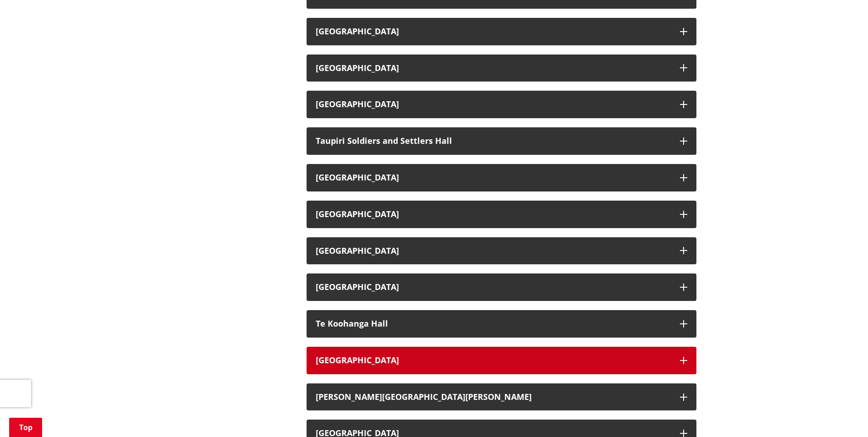 This screenshot has height=437, width=868. I want to click on h3: Taupiri Soldiers and Settlers Hall, so click(493, 141).